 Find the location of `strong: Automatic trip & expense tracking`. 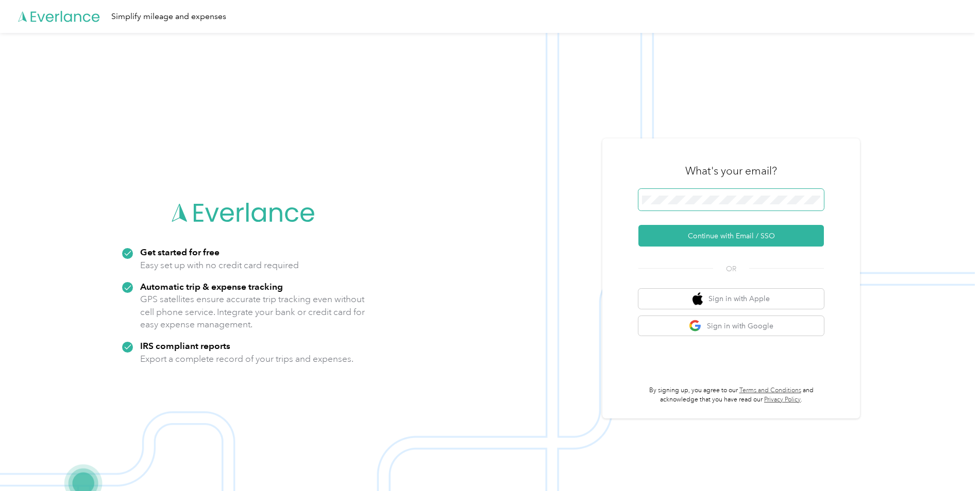

strong: Automatic trip & expense tracking is located at coordinates (211, 286).